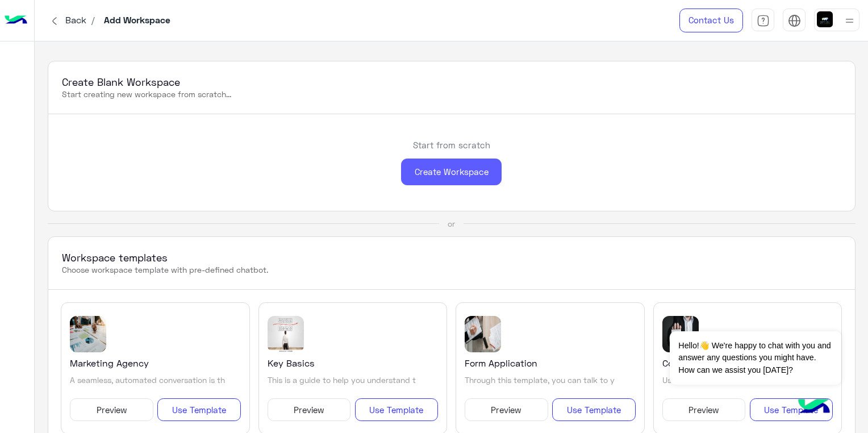 This screenshot has height=433, width=868. Describe the element at coordinates (763, 21) in the screenshot. I see `a: tab` at that location.